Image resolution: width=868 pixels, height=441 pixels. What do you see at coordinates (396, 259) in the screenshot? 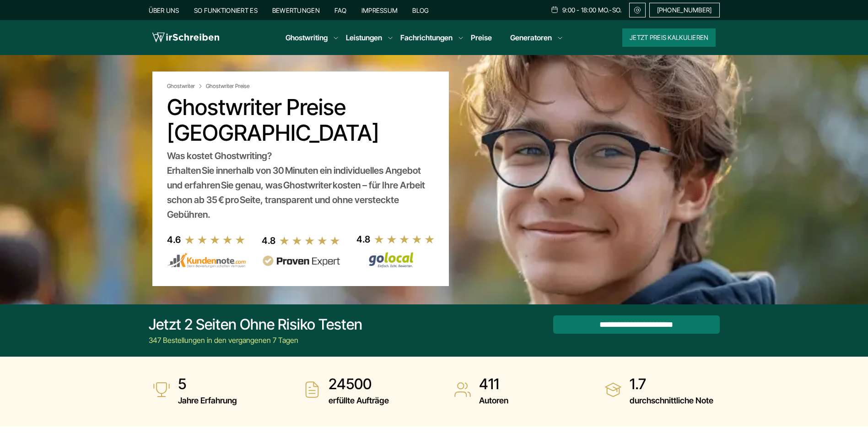
I see `img: Wirschreiben Bewertungen` at bounding box center [396, 259].